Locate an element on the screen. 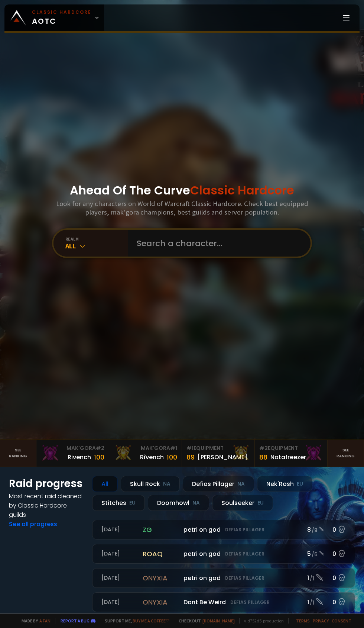  div: 88 is located at coordinates (264, 457).